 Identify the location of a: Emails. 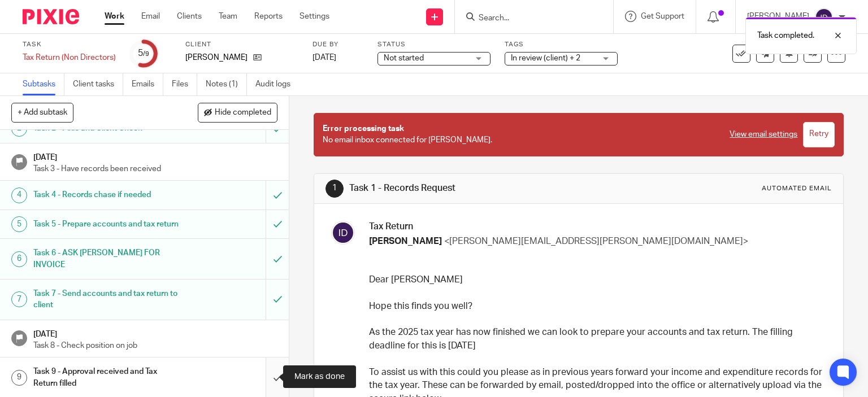
(148, 84).